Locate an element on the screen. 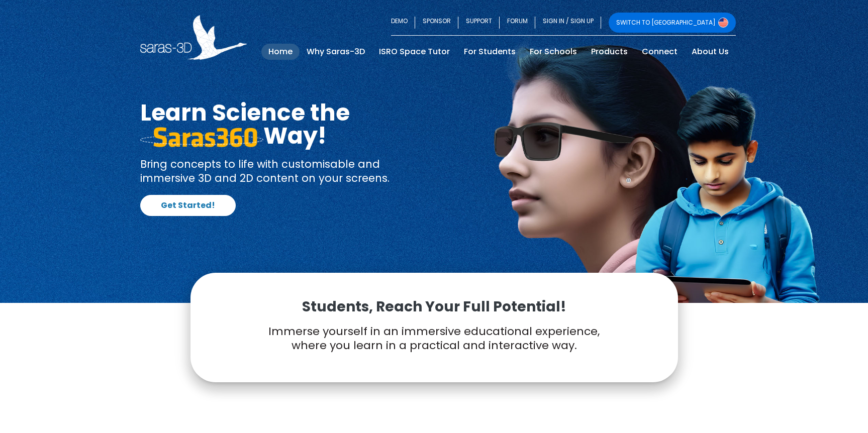 Image resolution: width=868 pixels, height=433 pixels. a: SPONSOR is located at coordinates (437, 22).